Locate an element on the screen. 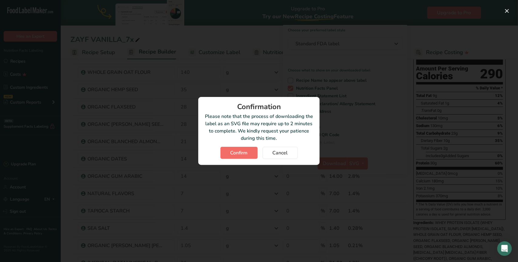  button: Cancel is located at coordinates (281, 153).